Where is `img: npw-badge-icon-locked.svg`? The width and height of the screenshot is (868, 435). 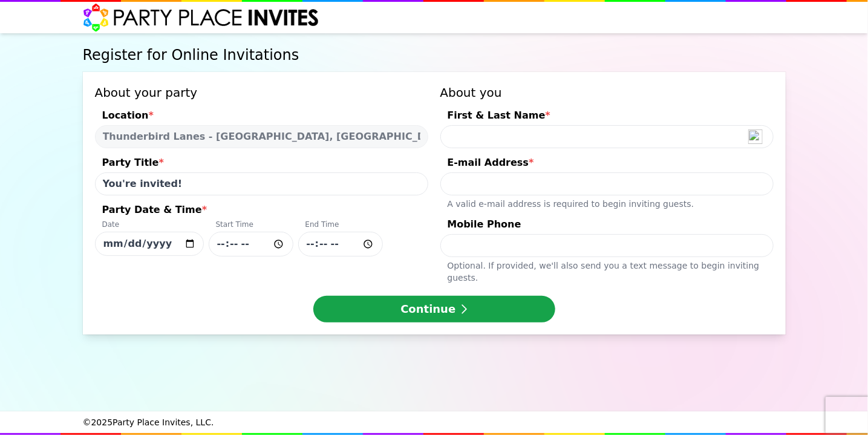 img: npw-badge-icon-locked.svg is located at coordinates (756, 136).